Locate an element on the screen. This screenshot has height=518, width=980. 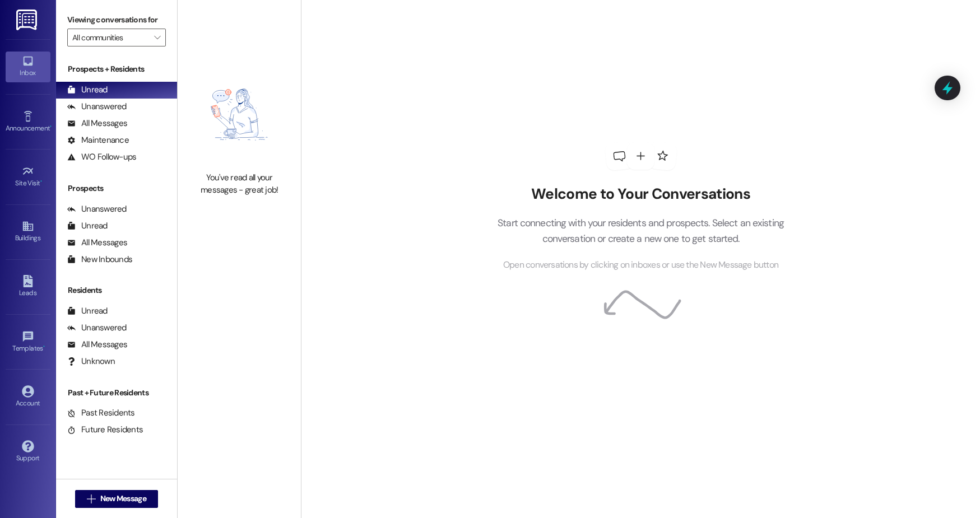
div: WO Follow-ups is located at coordinates (102, 157).